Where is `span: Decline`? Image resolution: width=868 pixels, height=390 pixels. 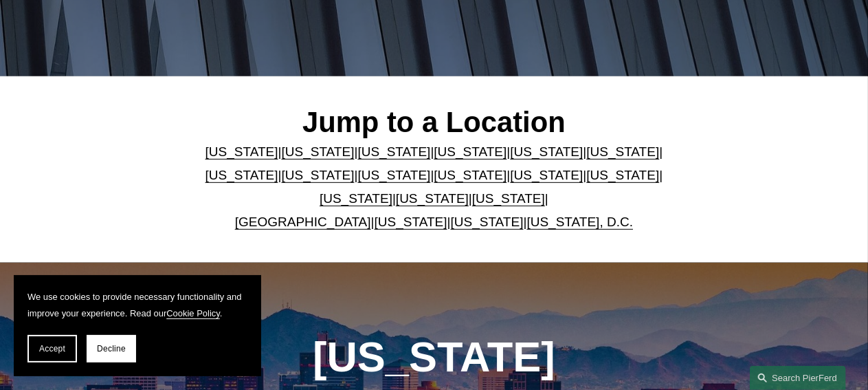
span: Decline is located at coordinates (111, 349).